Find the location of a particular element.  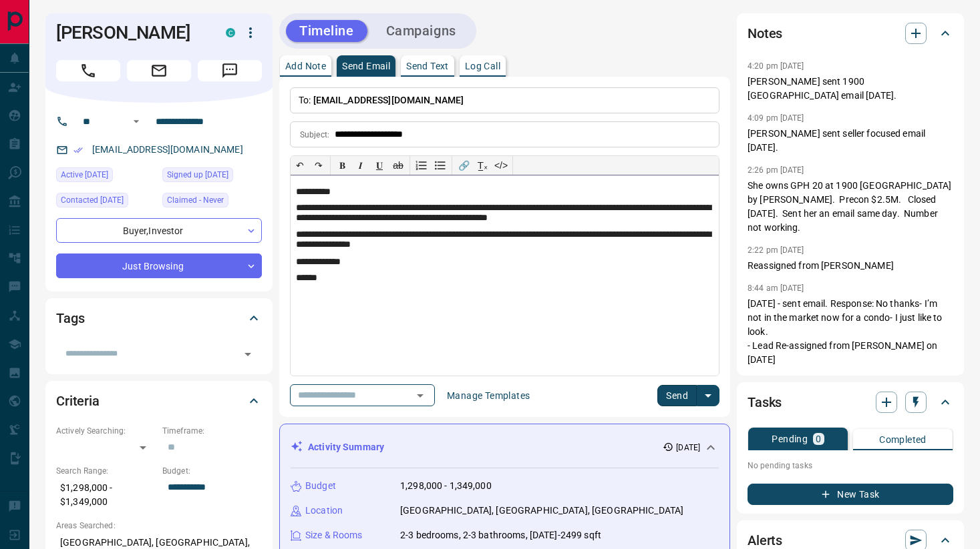

p: Size & Rooms is located at coordinates (334, 535).